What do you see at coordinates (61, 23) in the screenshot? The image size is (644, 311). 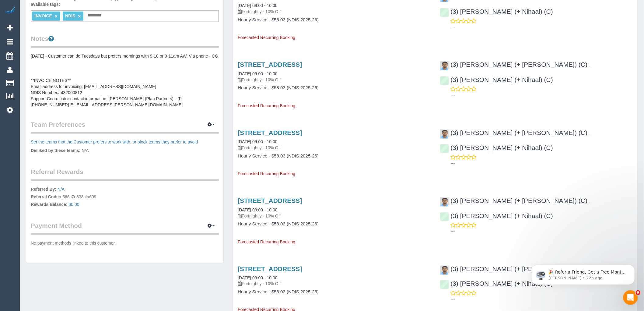 I see `div: message notification from Ellie, 22h ago. 🎉 Refer a Friend, Get a Free Month! 🎉 Love Automaid? Sh...` at bounding box center [61, 23].